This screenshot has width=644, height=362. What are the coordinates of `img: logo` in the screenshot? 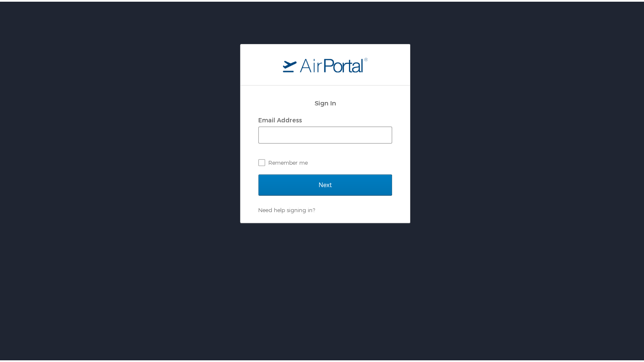 It's located at (325, 63).